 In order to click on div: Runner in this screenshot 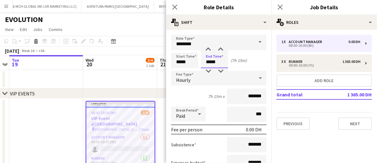, I will do `click(297, 62)`.